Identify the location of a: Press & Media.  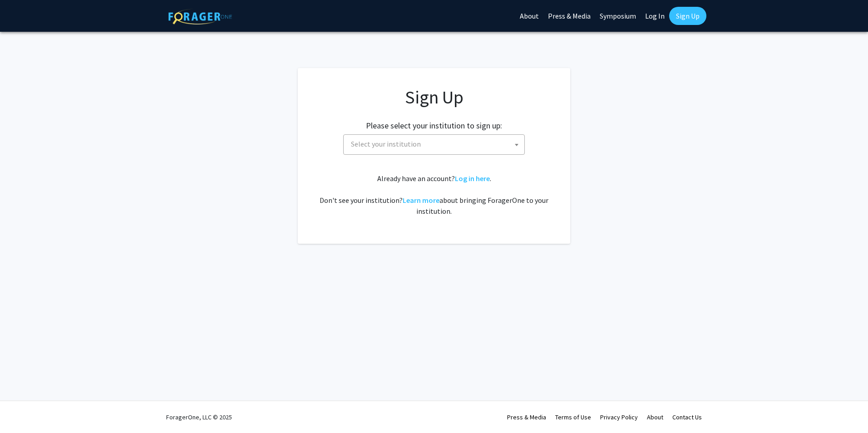
(527, 418).